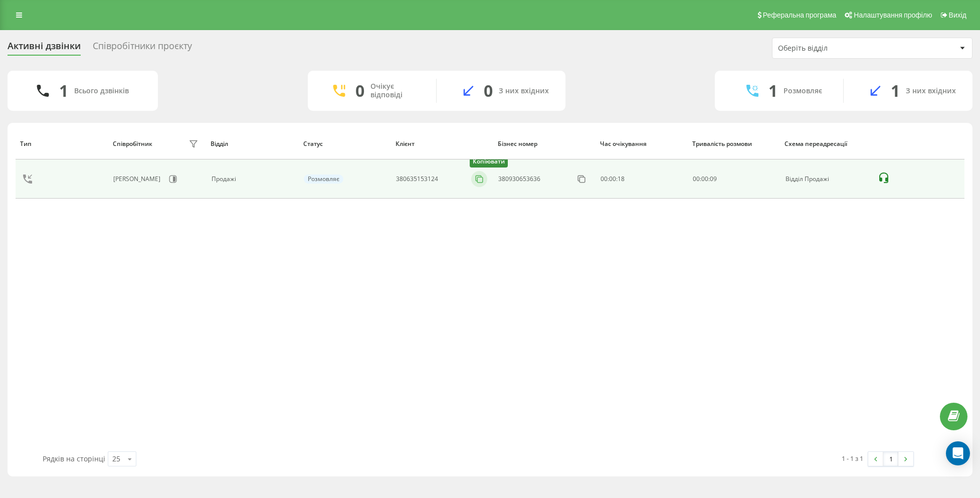 This screenshot has height=498, width=980. What do you see at coordinates (826, 179) in the screenshot?
I see `div: Відділ Продажі` at bounding box center [826, 179].